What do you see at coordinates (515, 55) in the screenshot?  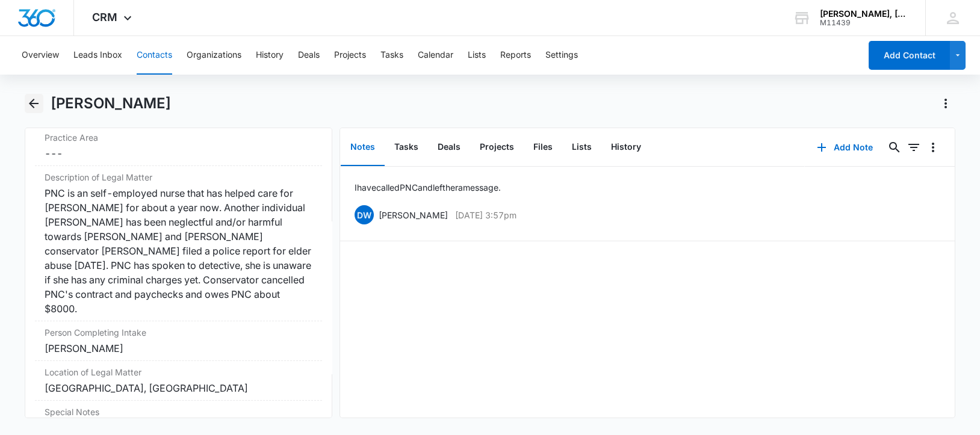 I see `button: Reports` at bounding box center [515, 55].